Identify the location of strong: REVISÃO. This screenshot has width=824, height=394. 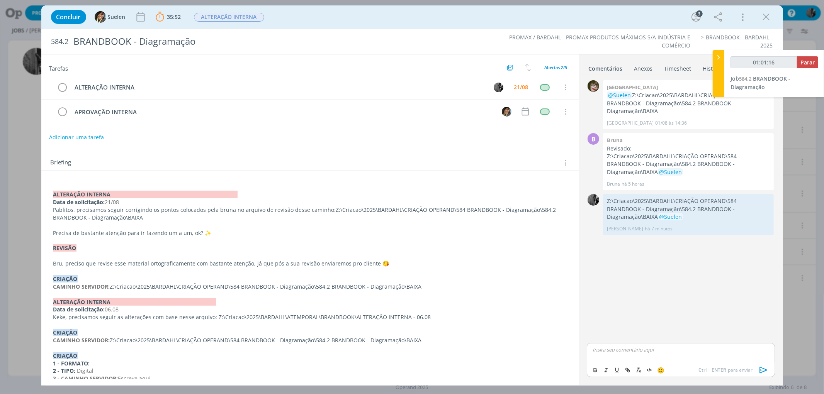
(65, 248).